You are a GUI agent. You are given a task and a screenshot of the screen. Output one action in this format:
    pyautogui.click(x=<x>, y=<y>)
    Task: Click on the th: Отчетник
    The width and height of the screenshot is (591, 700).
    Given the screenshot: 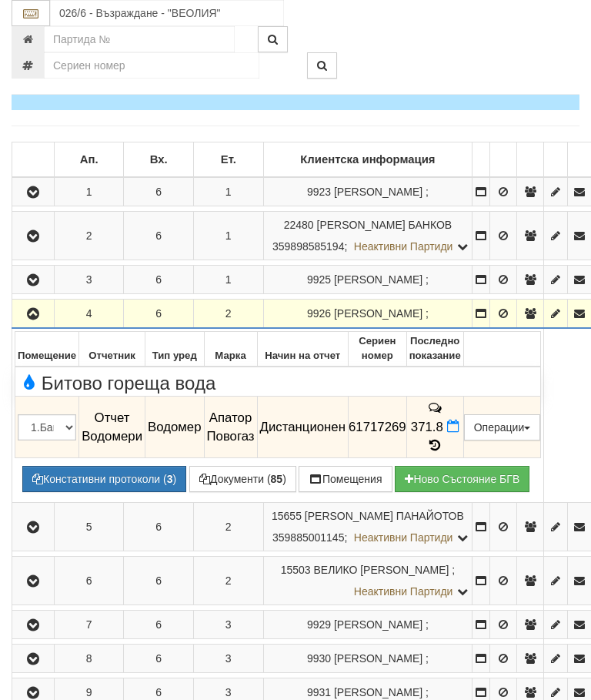 What is the action you would take?
    pyautogui.click(x=113, y=349)
    